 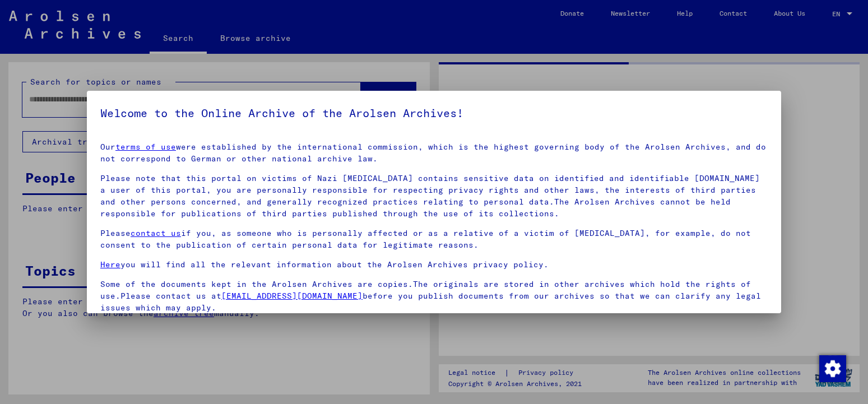 What do you see at coordinates (156, 233) in the screenshot?
I see `a: contact us` at bounding box center [156, 233].